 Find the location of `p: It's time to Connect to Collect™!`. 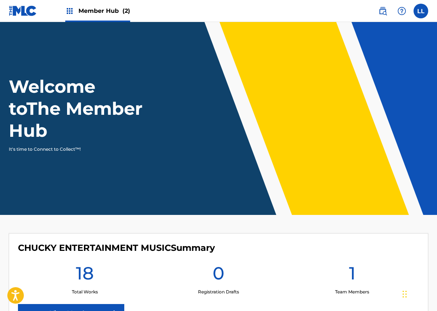

p: It's time to Connect to Collect™! is located at coordinates (72, 149).